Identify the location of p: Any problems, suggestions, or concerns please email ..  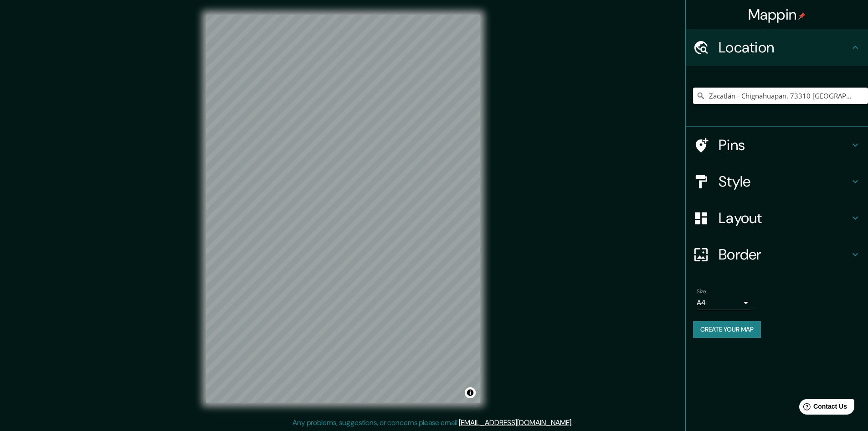
(432, 423).